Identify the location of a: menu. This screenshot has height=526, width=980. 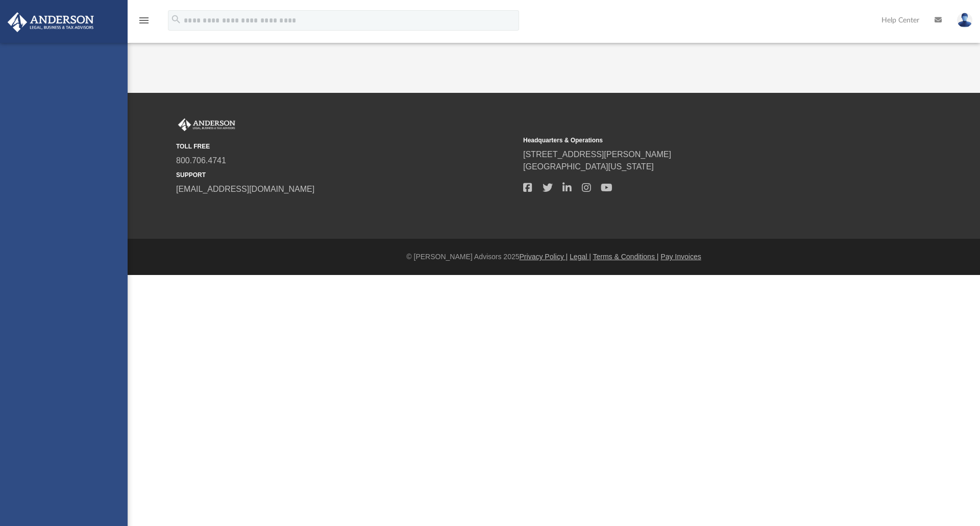
(144, 23).